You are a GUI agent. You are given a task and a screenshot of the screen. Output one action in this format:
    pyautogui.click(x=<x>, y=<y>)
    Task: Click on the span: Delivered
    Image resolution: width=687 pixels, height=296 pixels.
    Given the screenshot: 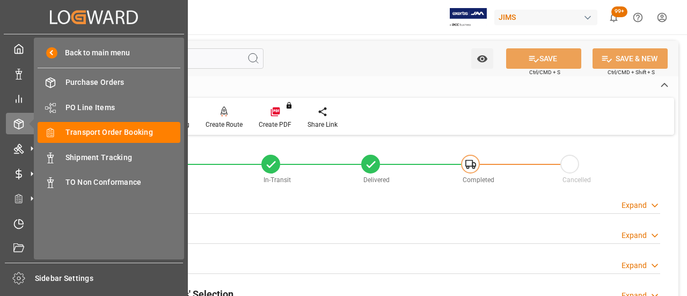 What is the action you would take?
    pyautogui.click(x=376, y=180)
    